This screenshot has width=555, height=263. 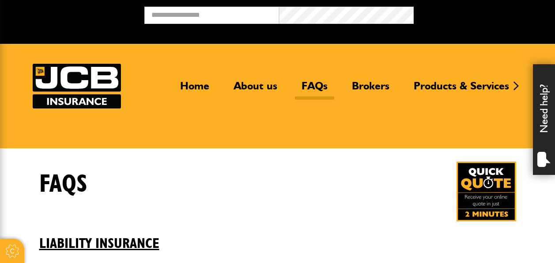 I want to click on h1: FAQs, so click(x=63, y=184).